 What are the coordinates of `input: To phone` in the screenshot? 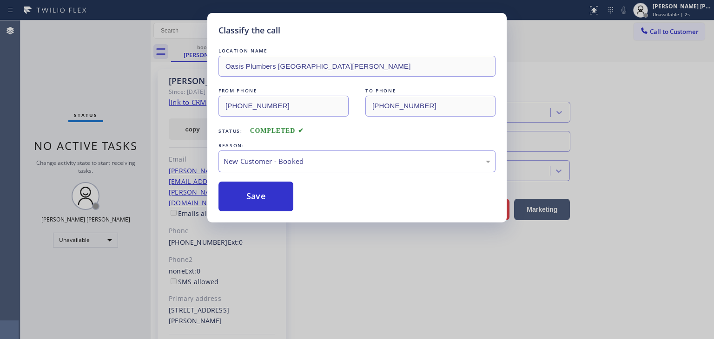 It's located at (431, 106).